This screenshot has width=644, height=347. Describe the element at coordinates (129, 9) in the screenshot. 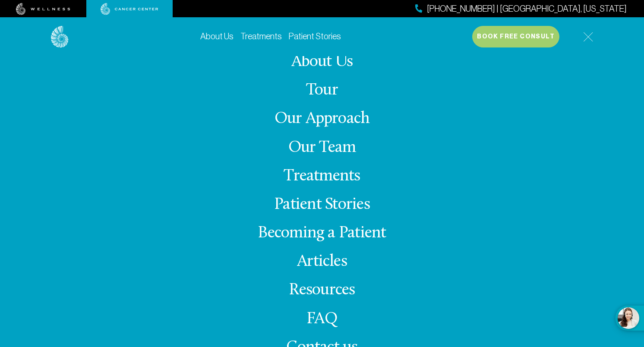

I see `img: cancer center` at that location.